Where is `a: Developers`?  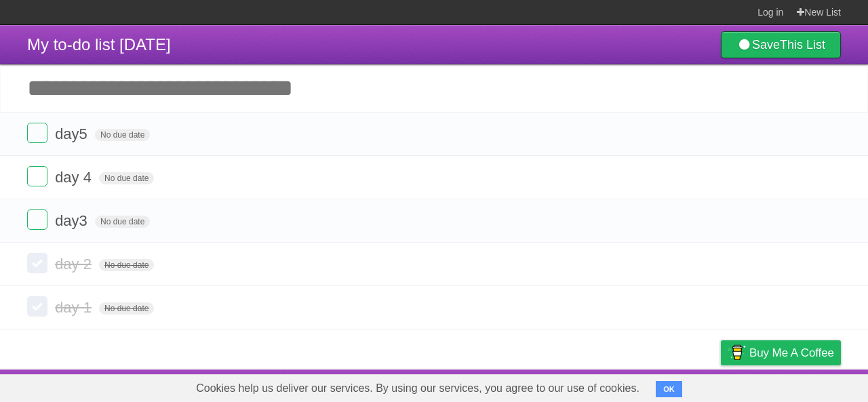
a: Developers is located at coordinates (612, 386).